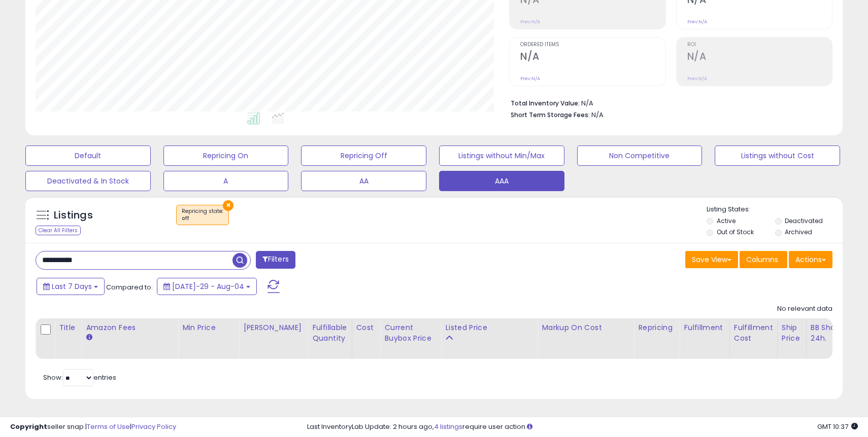 Image resolution: width=868 pixels, height=437 pixels. Describe the element at coordinates (597, 114) in the screenshot. I see `span: N/A` at that location.